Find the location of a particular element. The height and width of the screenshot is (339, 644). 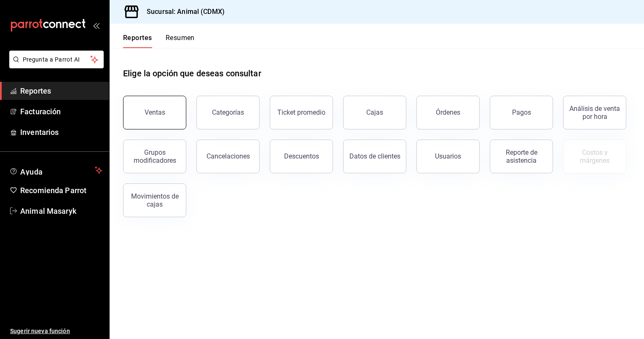

button: open_drawer_menu is located at coordinates (96, 25).